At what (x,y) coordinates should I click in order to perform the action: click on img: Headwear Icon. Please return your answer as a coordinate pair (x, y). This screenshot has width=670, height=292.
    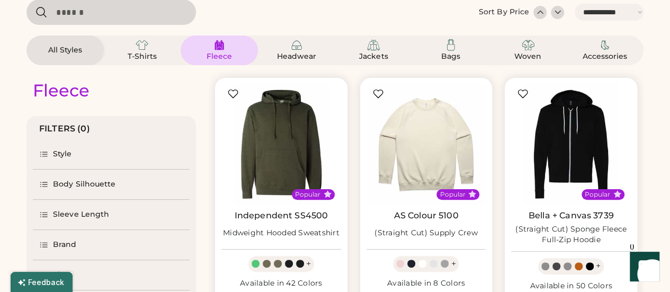
    Looking at the image, I should click on (297, 45).